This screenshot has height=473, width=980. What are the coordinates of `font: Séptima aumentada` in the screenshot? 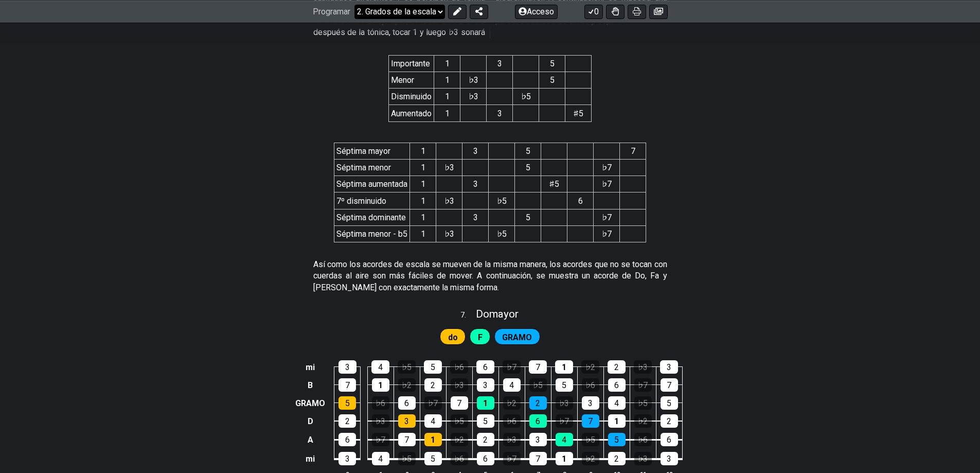 It's located at (372, 184).